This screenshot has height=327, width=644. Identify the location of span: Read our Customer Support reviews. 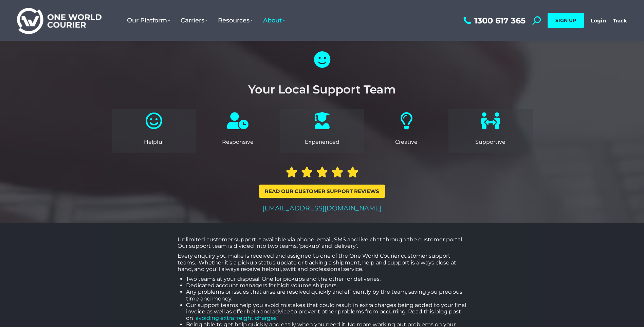
(322, 191).